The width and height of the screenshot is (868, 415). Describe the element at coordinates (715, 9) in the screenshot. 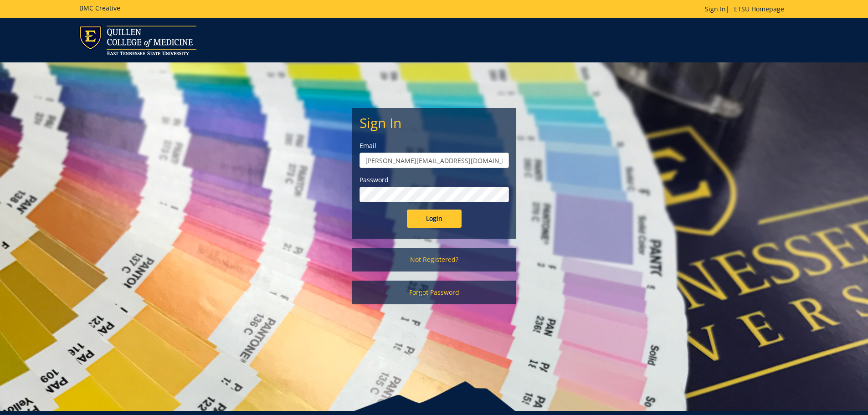

I see `a: Sign In` at that location.